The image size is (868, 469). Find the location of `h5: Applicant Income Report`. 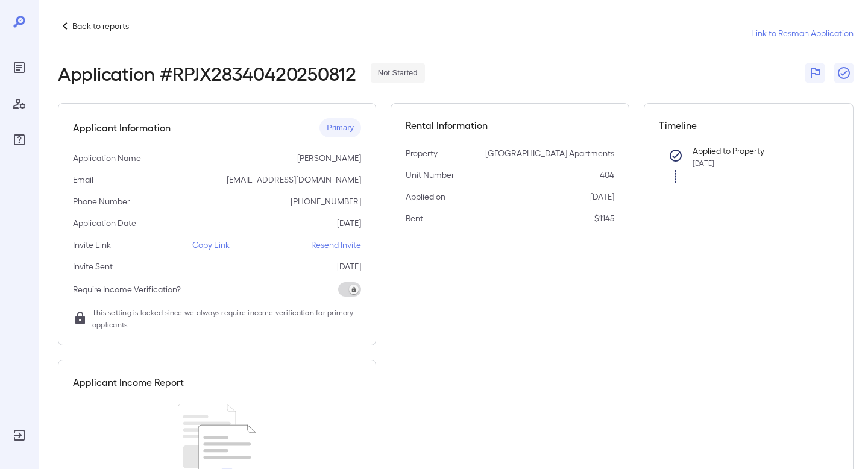

h5: Applicant Income Report is located at coordinates (128, 382).